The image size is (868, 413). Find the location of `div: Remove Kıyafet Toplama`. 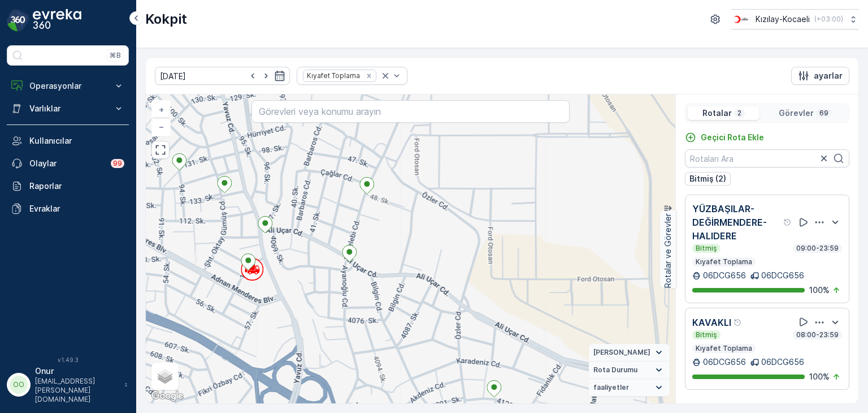

div: Remove Kıyafet Toplama is located at coordinates (369, 76).